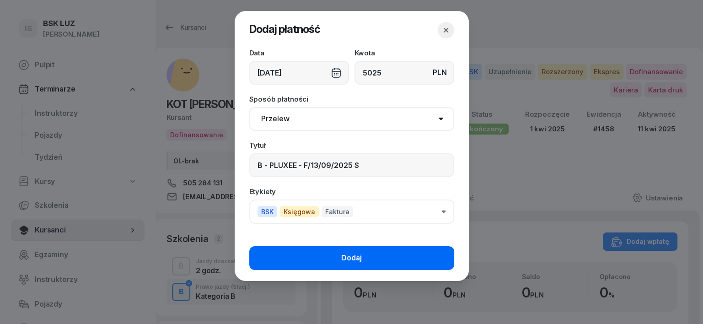  I want to click on span: BSK, so click(267, 211).